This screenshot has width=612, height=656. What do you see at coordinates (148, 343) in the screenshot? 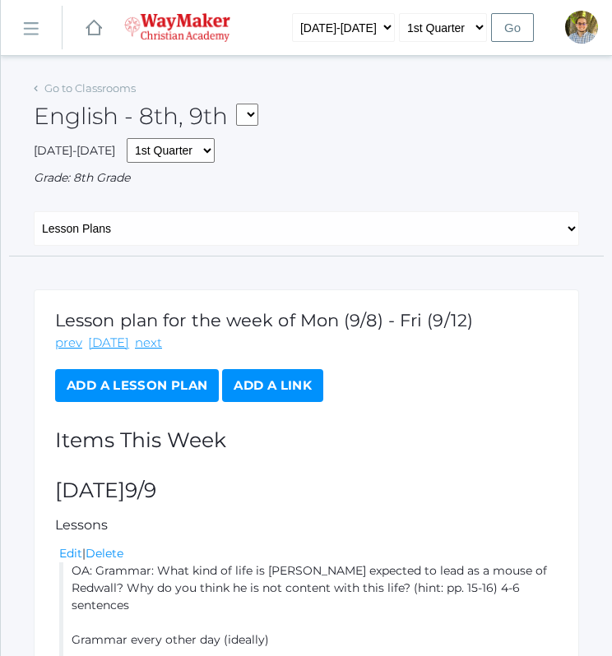
I see `a: next` at bounding box center [148, 343].